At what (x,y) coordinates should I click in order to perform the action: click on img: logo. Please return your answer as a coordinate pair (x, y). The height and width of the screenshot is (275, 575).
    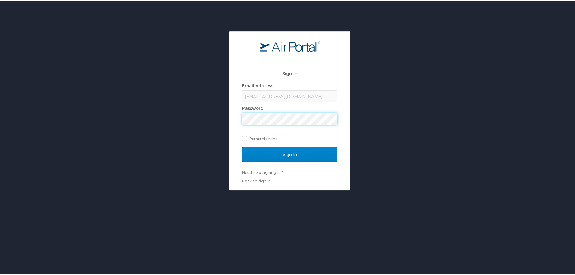
    Looking at the image, I should click on (290, 45).